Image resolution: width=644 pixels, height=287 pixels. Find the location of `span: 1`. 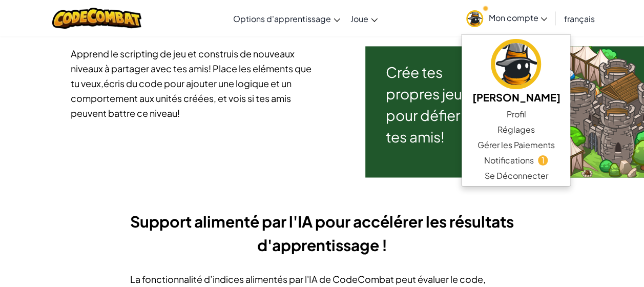

span: 1 is located at coordinates (543, 160).